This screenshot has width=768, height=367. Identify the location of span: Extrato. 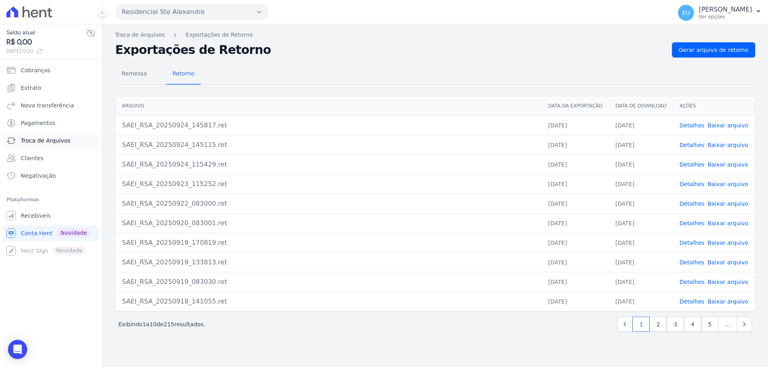
(31, 88).